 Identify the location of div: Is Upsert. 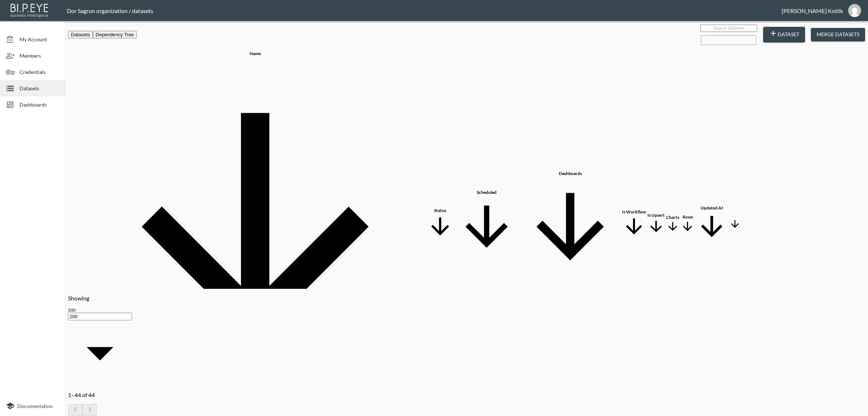
(656, 214).